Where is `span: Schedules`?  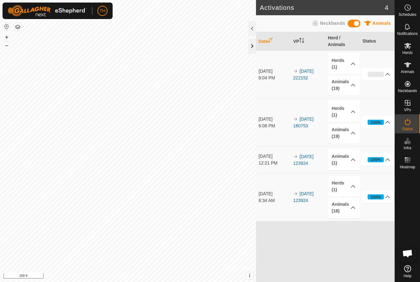 span: Schedules is located at coordinates (407, 15).